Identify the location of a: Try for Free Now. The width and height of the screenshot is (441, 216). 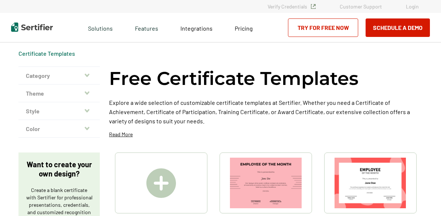
(323, 28).